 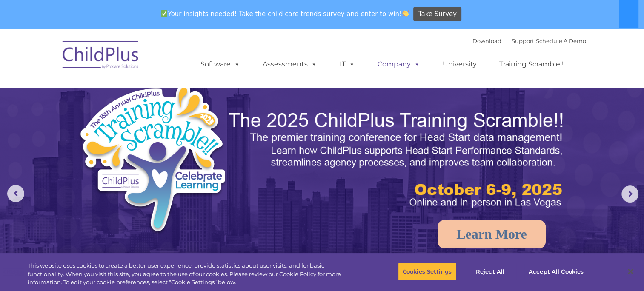 What do you see at coordinates (556, 271) in the screenshot?
I see `button: Accept All Cookies` at bounding box center [556, 271].